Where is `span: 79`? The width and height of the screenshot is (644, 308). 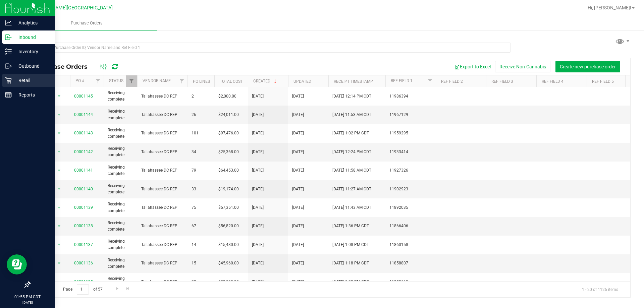
span: 79 is located at coordinates (201, 171).